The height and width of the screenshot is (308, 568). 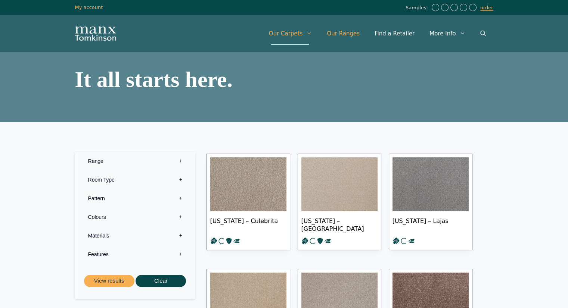 What do you see at coordinates (377, 34) in the screenshot?
I see `nav: Primary` at bounding box center [377, 34].